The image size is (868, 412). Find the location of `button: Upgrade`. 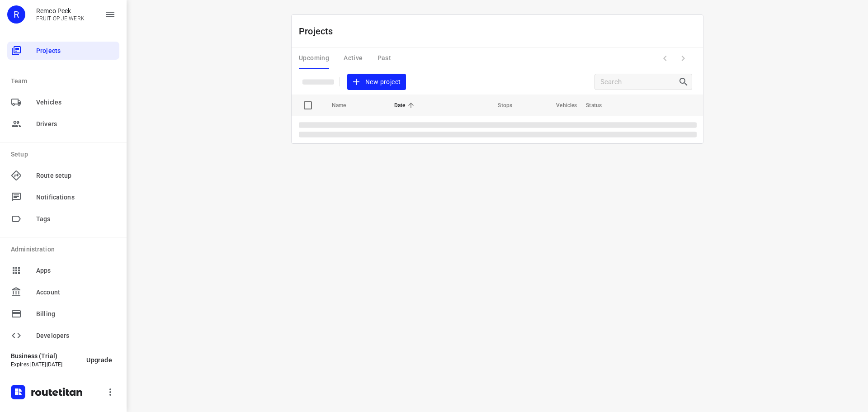

button: Upgrade is located at coordinates (99, 360).